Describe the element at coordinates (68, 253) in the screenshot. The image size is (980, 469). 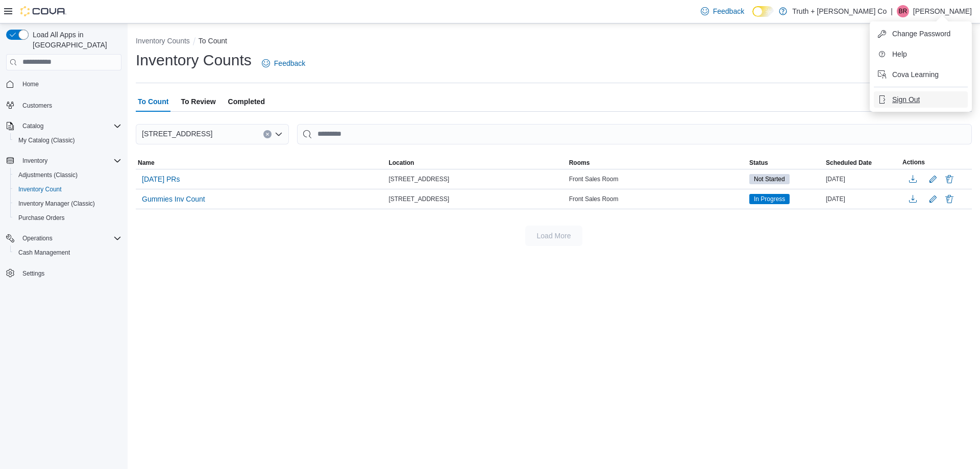
I see `button: Cash Management` at that location.